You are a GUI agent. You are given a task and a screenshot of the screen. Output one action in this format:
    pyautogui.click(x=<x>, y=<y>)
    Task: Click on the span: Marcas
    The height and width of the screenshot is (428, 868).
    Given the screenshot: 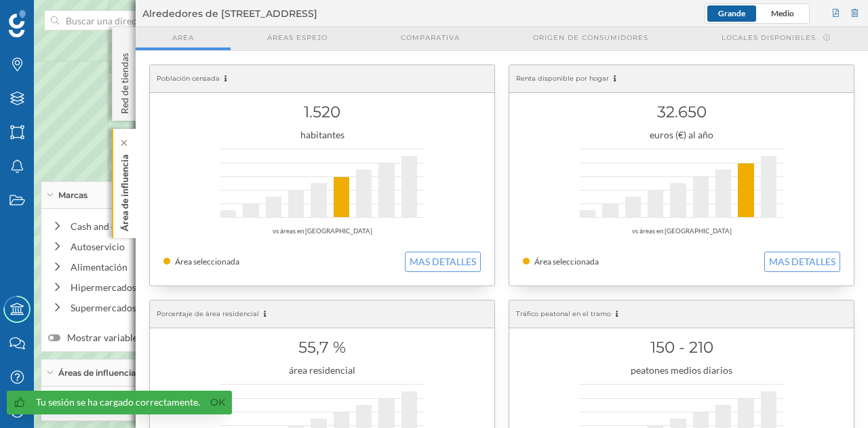 What is the action you would take?
    pyautogui.click(x=73, y=196)
    